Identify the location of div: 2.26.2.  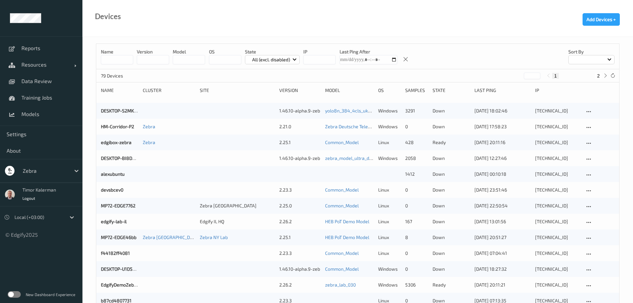
(300, 285).